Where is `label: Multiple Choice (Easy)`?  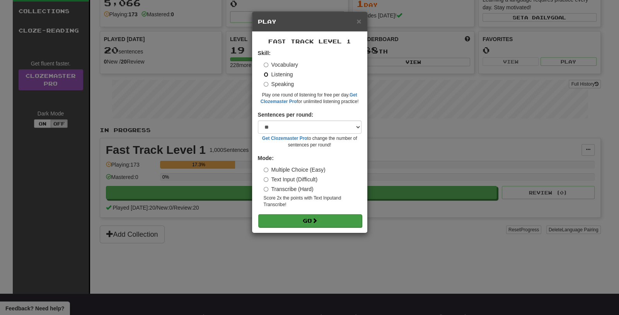 label: Multiple Choice (Easy) is located at coordinates (295, 169).